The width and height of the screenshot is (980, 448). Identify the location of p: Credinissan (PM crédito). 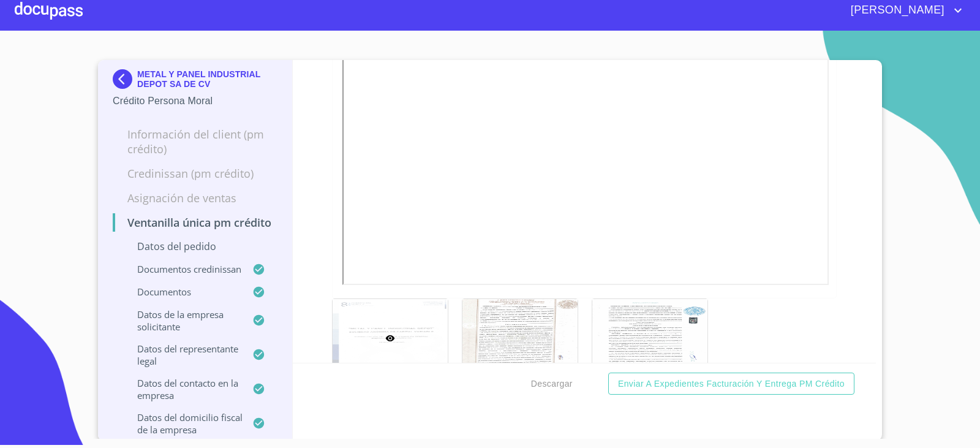
(195, 174).